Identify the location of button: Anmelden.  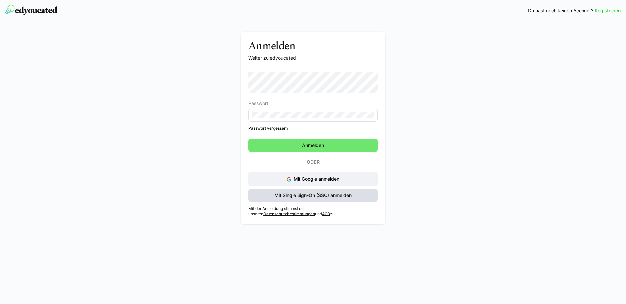
(313, 146).